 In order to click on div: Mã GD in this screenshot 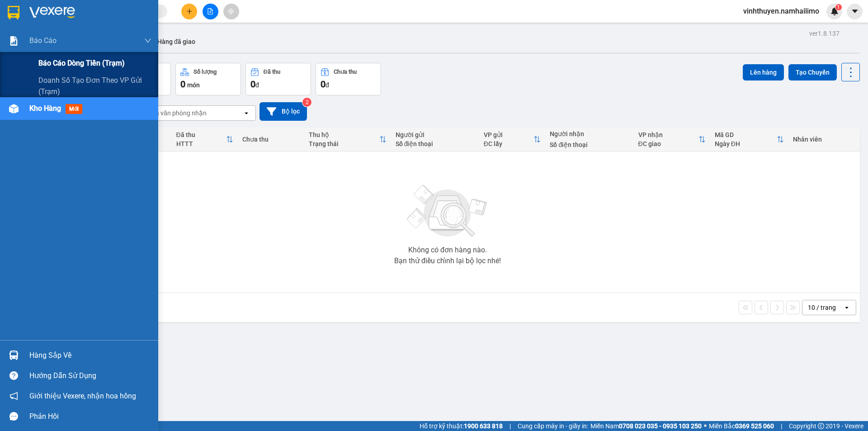, I will do `click(745, 135)`.